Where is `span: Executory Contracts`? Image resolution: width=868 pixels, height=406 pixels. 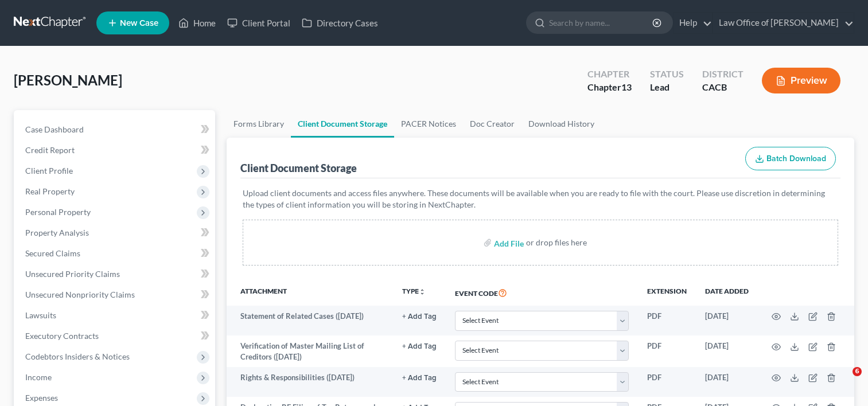 span: Executory Contracts is located at coordinates (62, 335).